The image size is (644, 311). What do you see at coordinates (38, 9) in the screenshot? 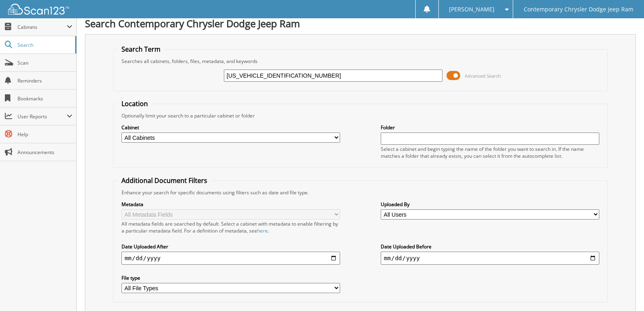
I see `img: scan123-logo-white.svg` at bounding box center [38, 9].